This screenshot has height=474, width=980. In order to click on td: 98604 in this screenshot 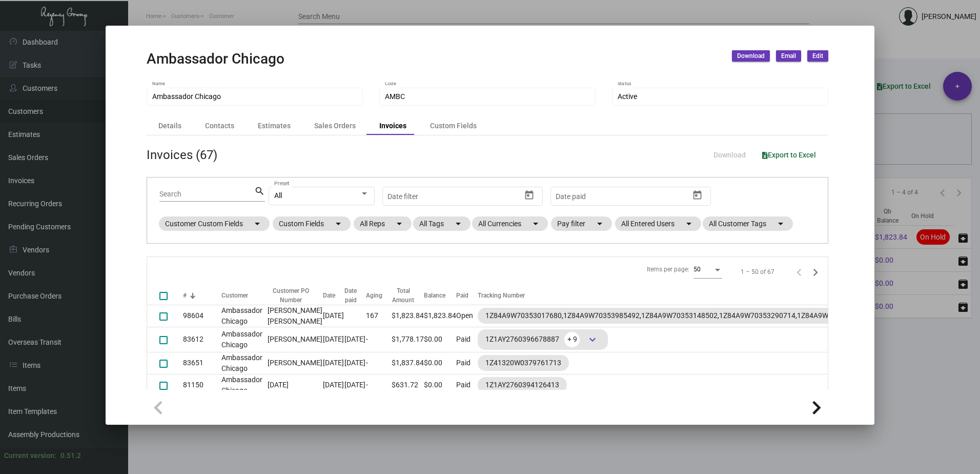, I will do `click(202, 315)`.